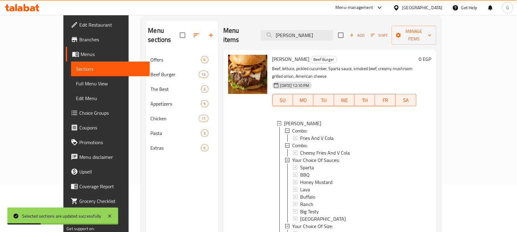 Image resolution: width=517 pixels, height=232 pixels. I want to click on span: 13, so click(204, 74).